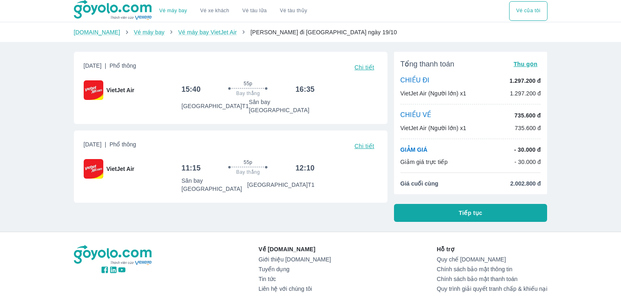 This screenshot has width=621, height=301. Describe the element at coordinates (294, 270) in the screenshot. I see `a: Tuyển dụng` at that location.